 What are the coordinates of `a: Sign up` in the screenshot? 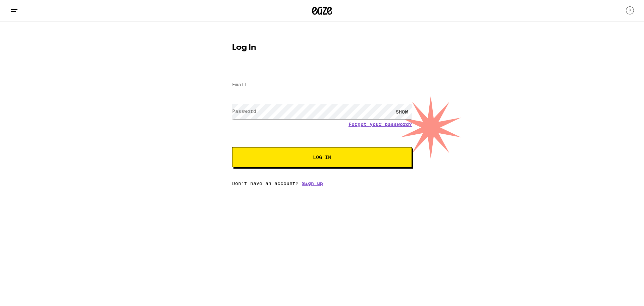 It's located at (312, 183).